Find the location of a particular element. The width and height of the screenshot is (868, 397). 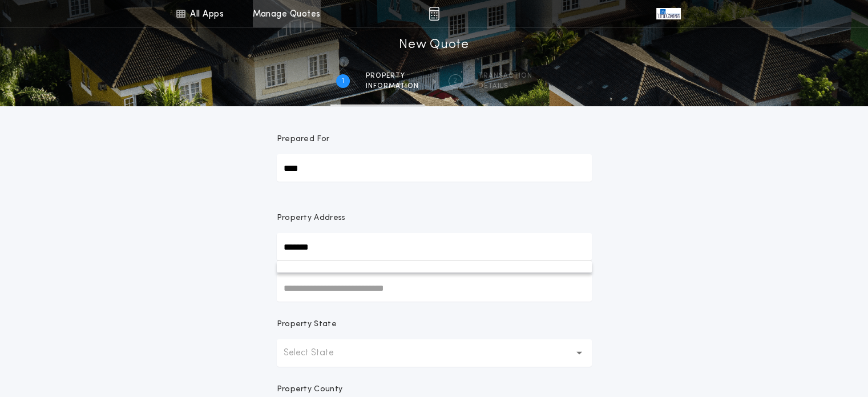

p: Property County is located at coordinates (310, 390).